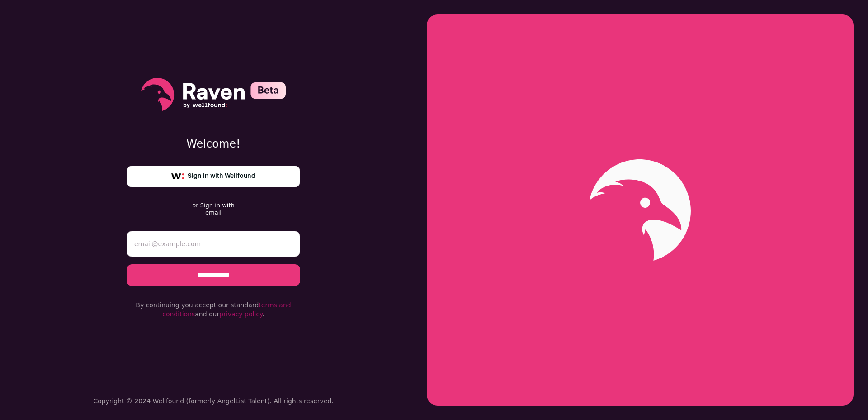  I want to click on p: By continuing you accept our standard and our ., so click(213, 309).